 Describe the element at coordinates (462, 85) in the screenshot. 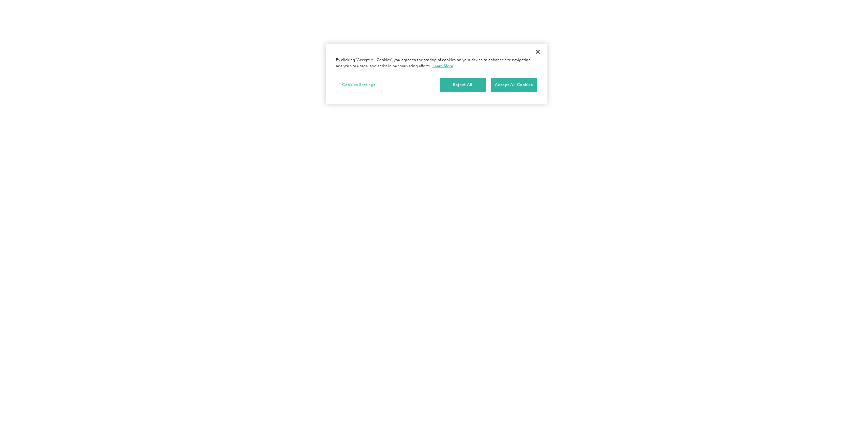

I see `button: Reject All` at that location.